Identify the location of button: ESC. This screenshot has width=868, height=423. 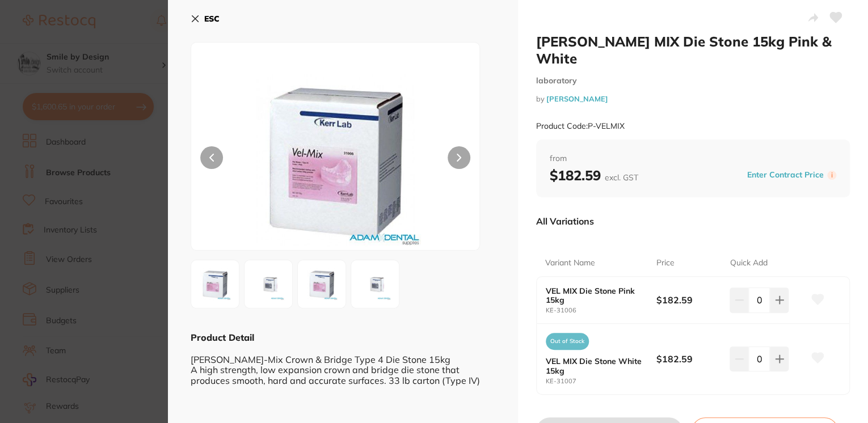
(205, 19).